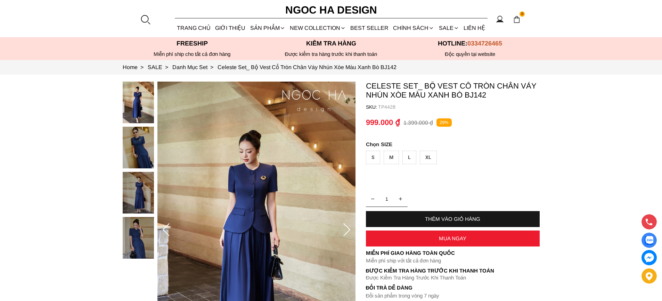 The width and height of the screenshot is (662, 301). What do you see at coordinates (403, 296) in the screenshot?
I see `font: Đổi sản phẩm trong vòng 7 ngày` at bounding box center [403, 296].